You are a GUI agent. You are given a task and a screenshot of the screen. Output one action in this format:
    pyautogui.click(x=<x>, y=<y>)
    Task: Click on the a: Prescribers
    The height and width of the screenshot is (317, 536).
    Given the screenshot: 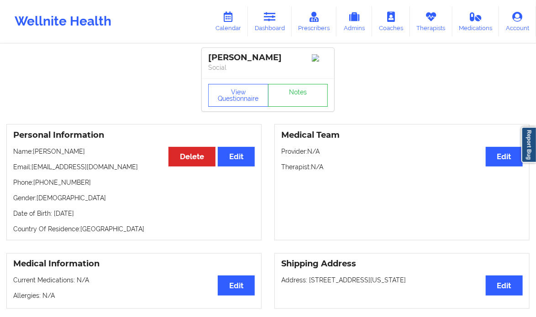 What is the action you would take?
    pyautogui.click(x=314, y=21)
    